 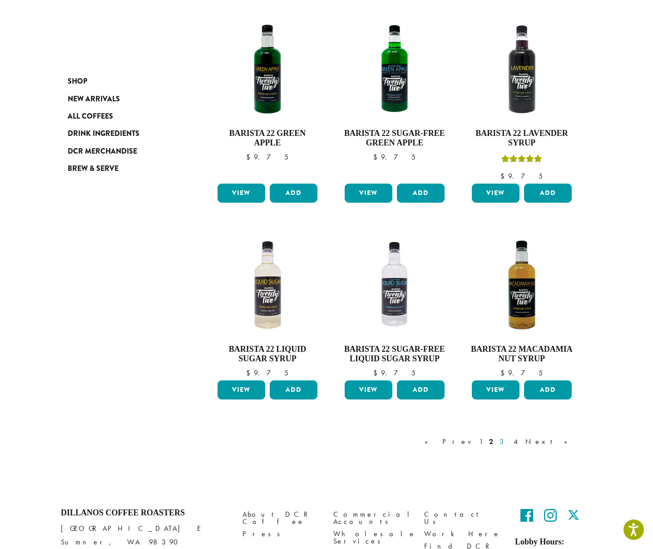 I want to click on a: Brew & Serve, so click(x=122, y=168).